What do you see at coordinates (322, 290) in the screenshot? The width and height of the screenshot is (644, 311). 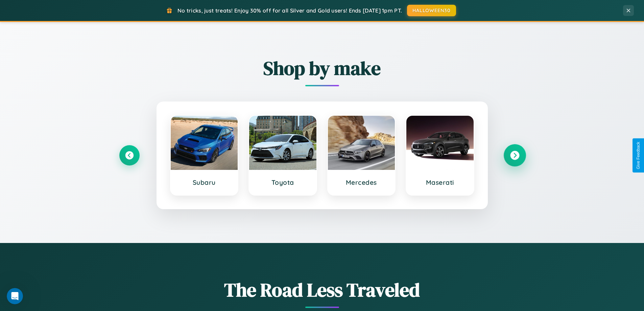 I see `h1: The Road Less Traveled` at bounding box center [322, 290].